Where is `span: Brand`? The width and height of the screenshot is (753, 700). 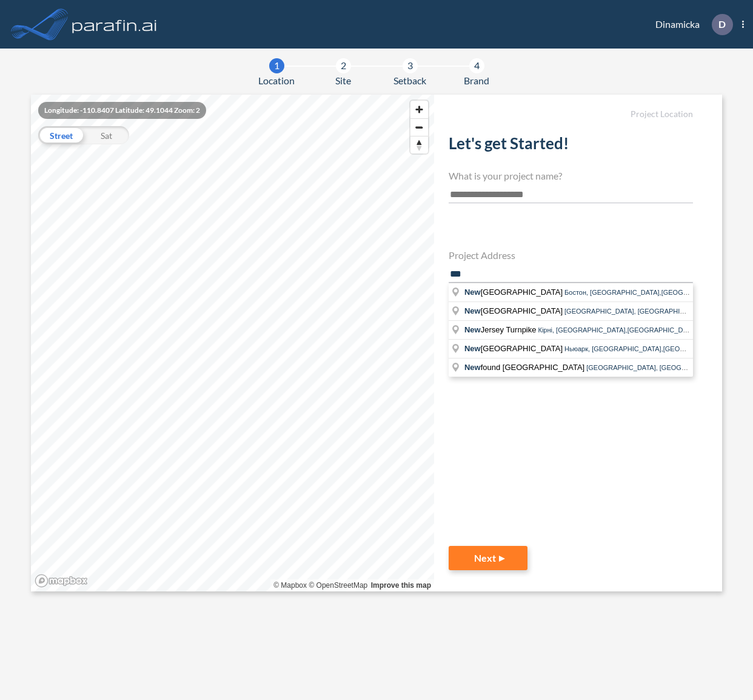
span: Brand is located at coordinates (477, 80).